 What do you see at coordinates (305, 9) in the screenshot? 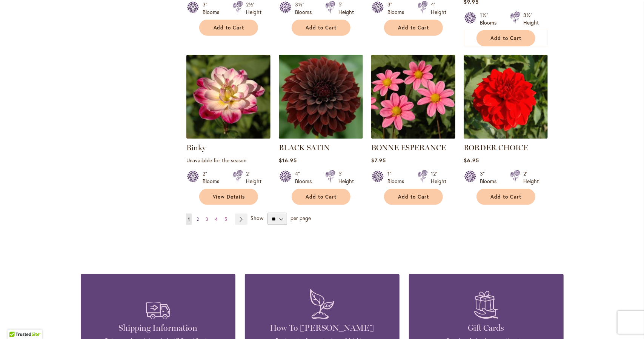
I see `div: 3½" Blooms` at bounding box center [305, 9].